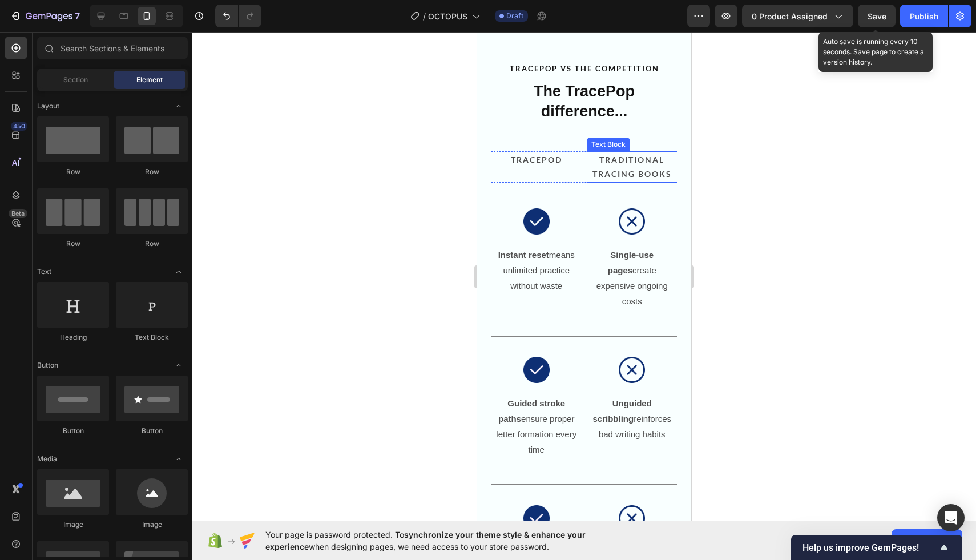  Describe the element at coordinates (47, 459) in the screenshot. I see `span: Media` at that location.